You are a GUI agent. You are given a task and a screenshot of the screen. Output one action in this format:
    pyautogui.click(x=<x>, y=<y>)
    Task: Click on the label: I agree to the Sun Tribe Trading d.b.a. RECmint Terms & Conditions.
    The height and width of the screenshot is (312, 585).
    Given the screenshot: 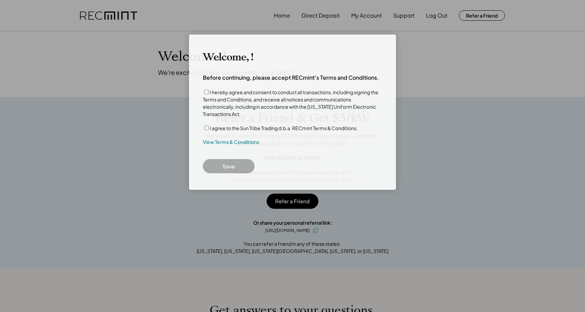 What is the action you would take?
    pyautogui.click(x=284, y=128)
    